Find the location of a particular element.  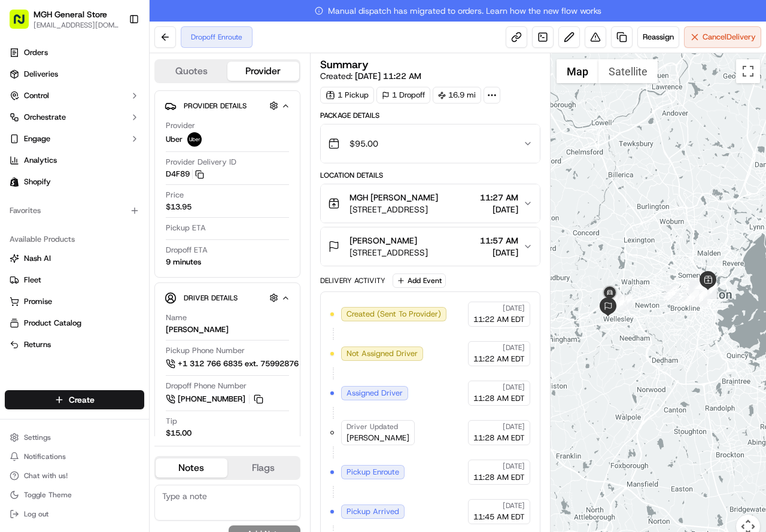

button: Create is located at coordinates (74, 400).